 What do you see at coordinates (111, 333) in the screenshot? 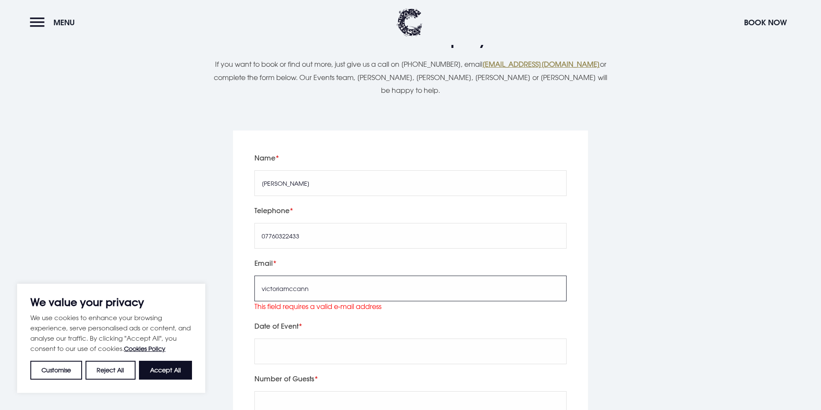
I see `p: We use cookies to enhance your browsing experience, serve personalised ads or content, and analys...` at bounding box center [111, 333].